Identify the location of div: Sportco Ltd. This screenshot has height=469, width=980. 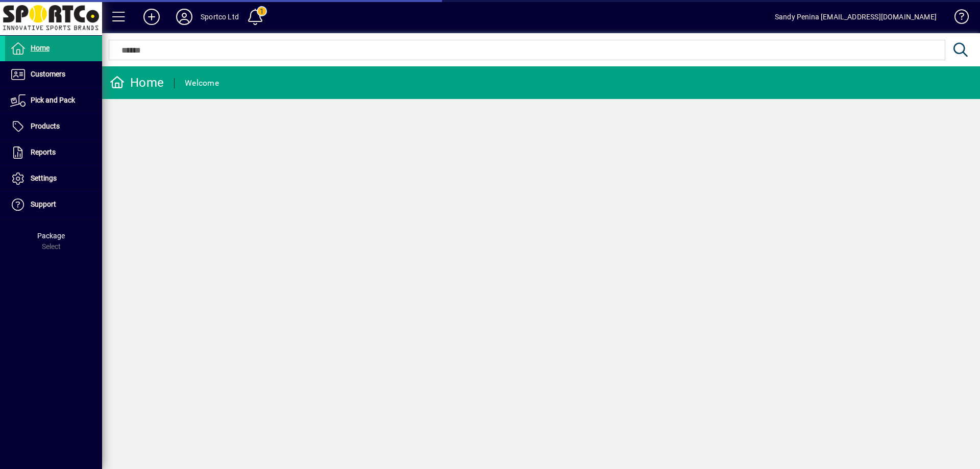
(220, 17).